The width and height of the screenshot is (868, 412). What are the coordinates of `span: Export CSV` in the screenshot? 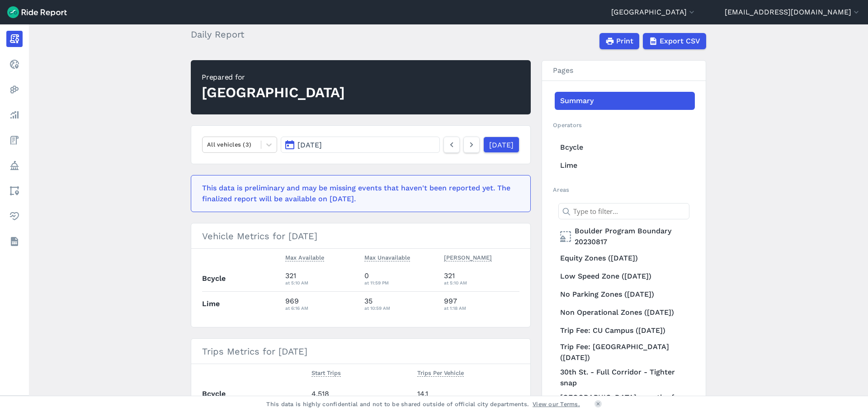 It's located at (680, 41).